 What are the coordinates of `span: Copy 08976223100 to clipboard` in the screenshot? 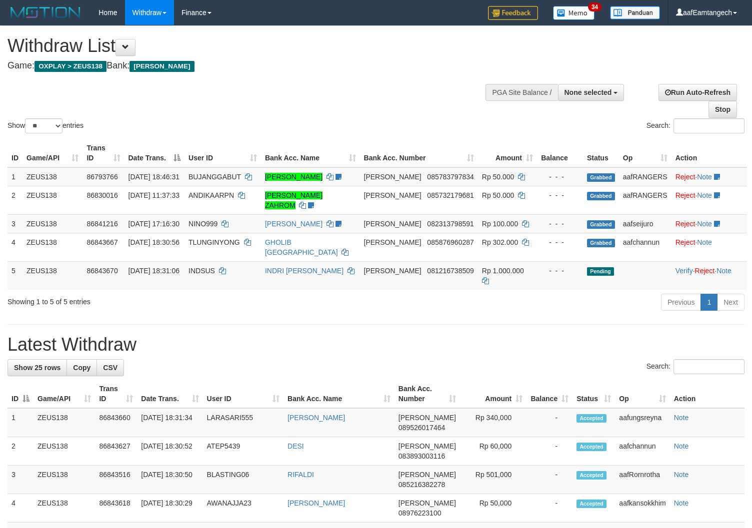 It's located at (420, 513).